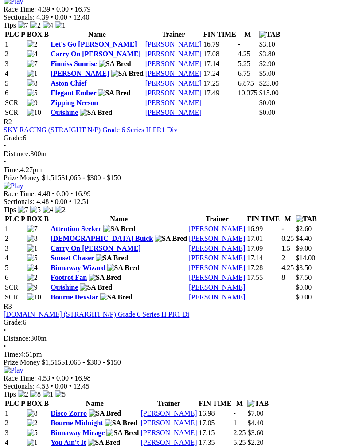  Describe the element at coordinates (94, 403) in the screenshot. I see `th: Name` at that location.